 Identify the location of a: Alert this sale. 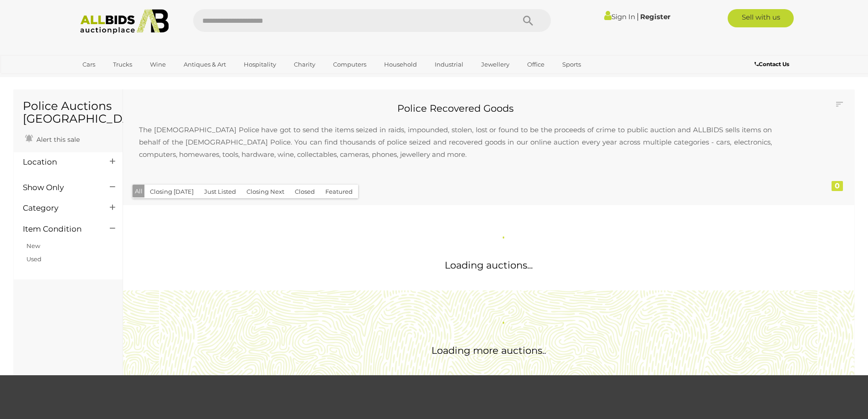
(53, 138).